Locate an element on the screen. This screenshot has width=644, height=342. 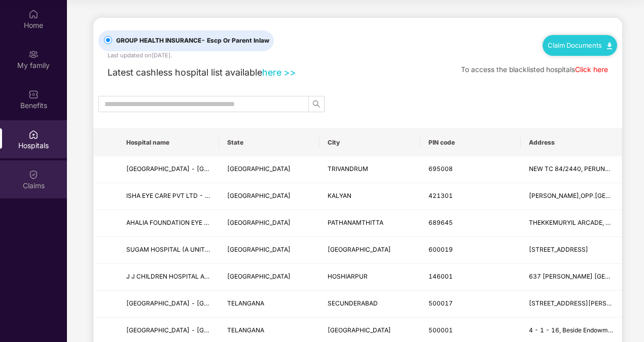
a: Click here is located at coordinates (591, 70).